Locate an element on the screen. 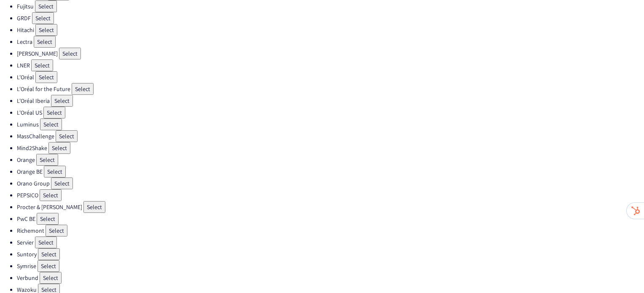 The height and width of the screenshot is (293, 644). li: Hitachi is located at coordinates (331, 30).